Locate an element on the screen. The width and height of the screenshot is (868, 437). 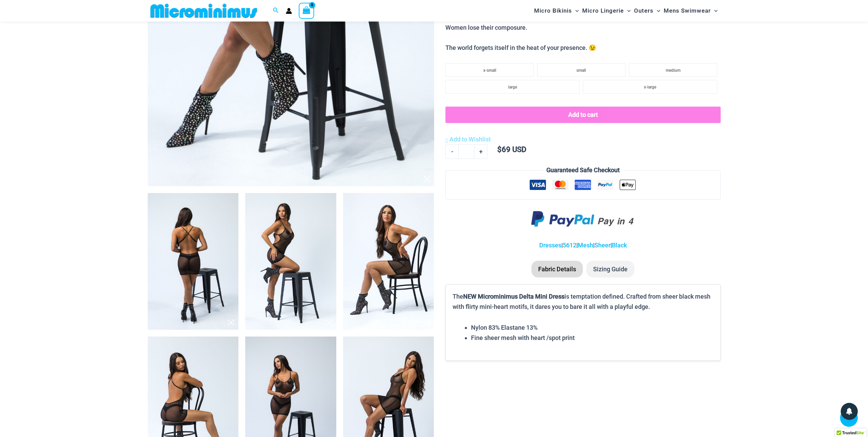
a: 5612 is located at coordinates (570, 245).